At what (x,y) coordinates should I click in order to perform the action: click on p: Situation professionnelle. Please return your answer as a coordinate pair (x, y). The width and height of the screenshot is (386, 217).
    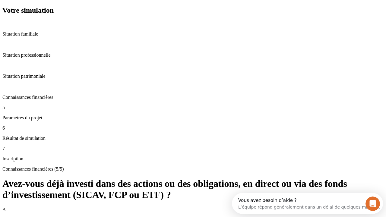
    Looking at the image, I should click on (193, 55).